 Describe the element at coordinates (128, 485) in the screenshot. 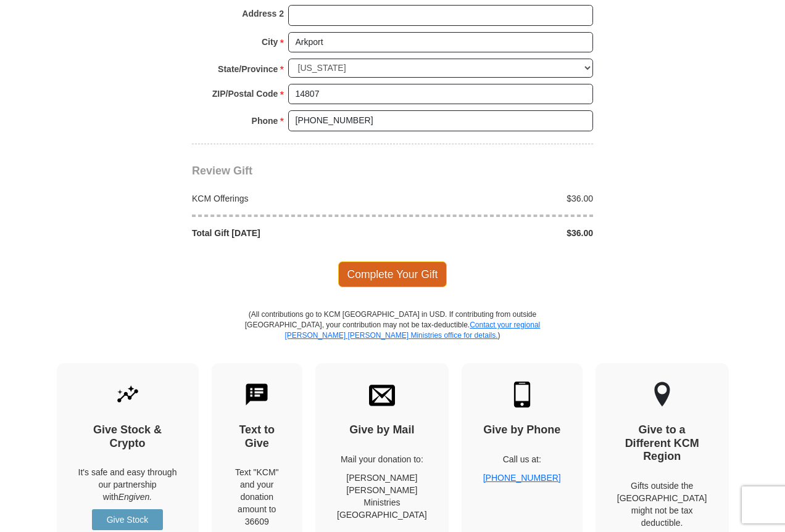

I see `p: It's safe and easy through our partnership with` at that location.